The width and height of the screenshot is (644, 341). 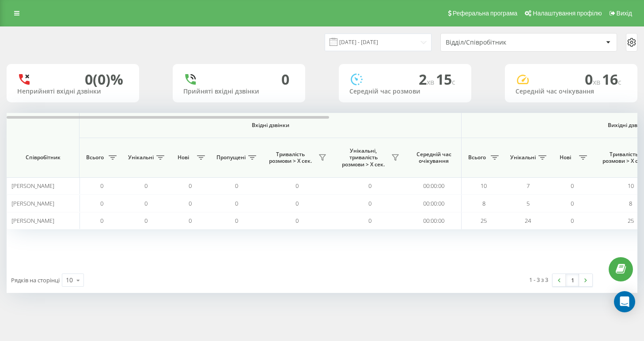 I want to click on span: Реферальна програма, so click(x=485, y=13).